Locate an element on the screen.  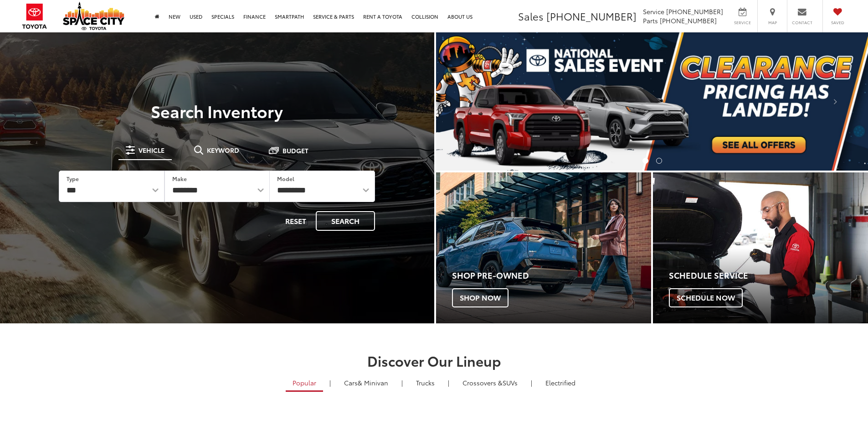
span: Sales is located at coordinates (531, 15).